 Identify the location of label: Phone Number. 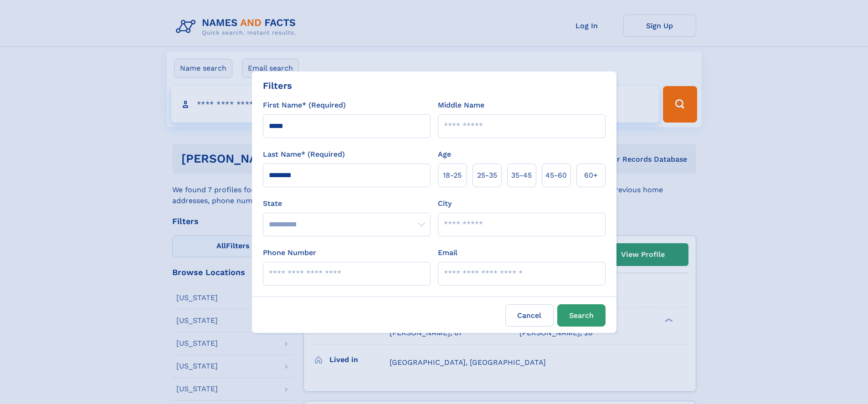
(289, 253).